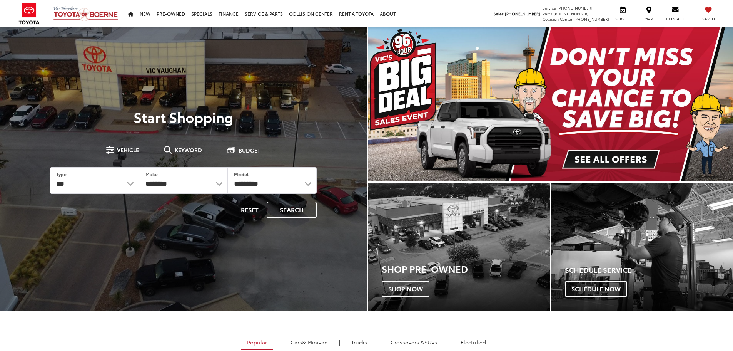  Describe the element at coordinates (406, 289) in the screenshot. I see `span: Shop Now` at that location.